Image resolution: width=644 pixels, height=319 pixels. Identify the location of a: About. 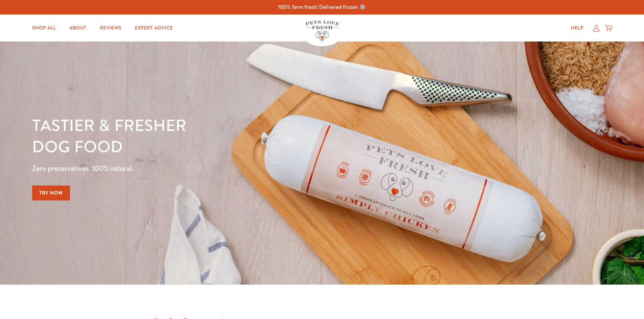
(78, 28).